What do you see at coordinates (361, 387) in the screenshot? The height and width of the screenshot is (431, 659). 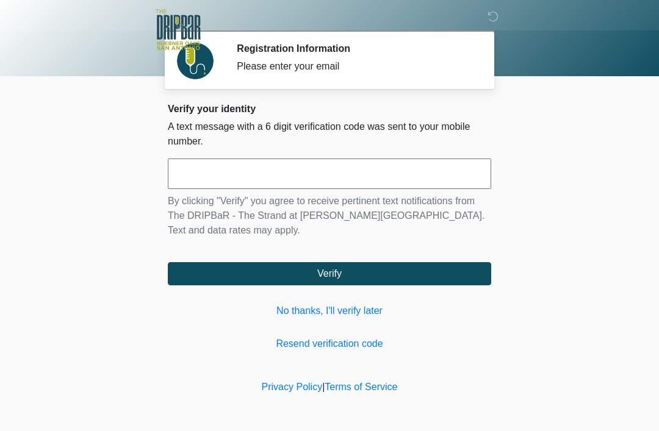 I see `a: Terms of Service` at bounding box center [361, 387].